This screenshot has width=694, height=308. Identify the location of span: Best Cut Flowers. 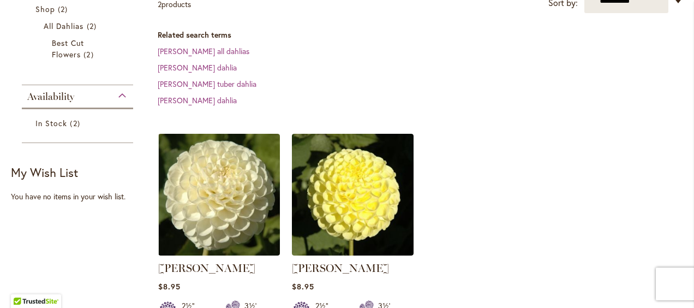
(68, 49).